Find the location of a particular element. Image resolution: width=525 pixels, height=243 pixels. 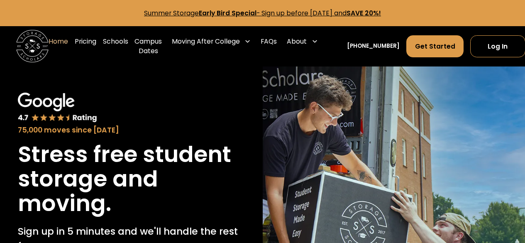

h1: Stress free student storage and moving. is located at coordinates (131, 178).